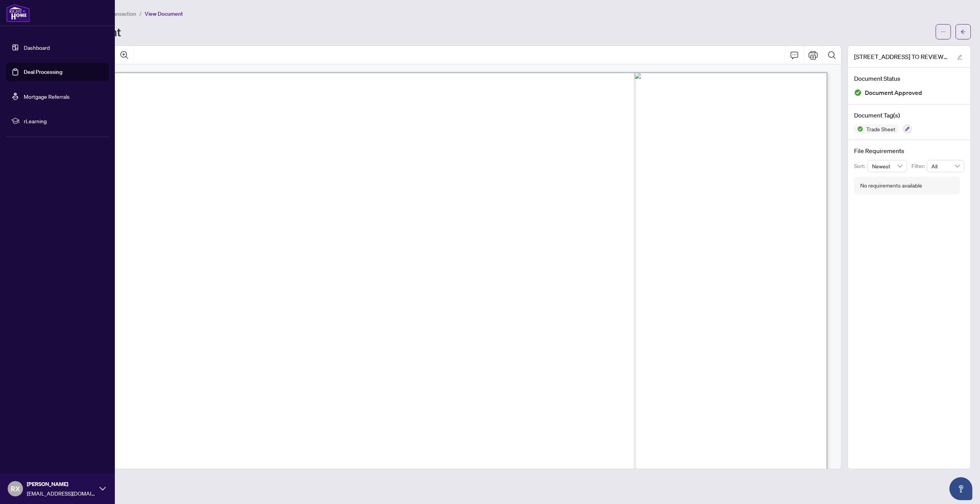  What do you see at coordinates (861, 166) in the screenshot?
I see `p: Sort:` at bounding box center [861, 166].